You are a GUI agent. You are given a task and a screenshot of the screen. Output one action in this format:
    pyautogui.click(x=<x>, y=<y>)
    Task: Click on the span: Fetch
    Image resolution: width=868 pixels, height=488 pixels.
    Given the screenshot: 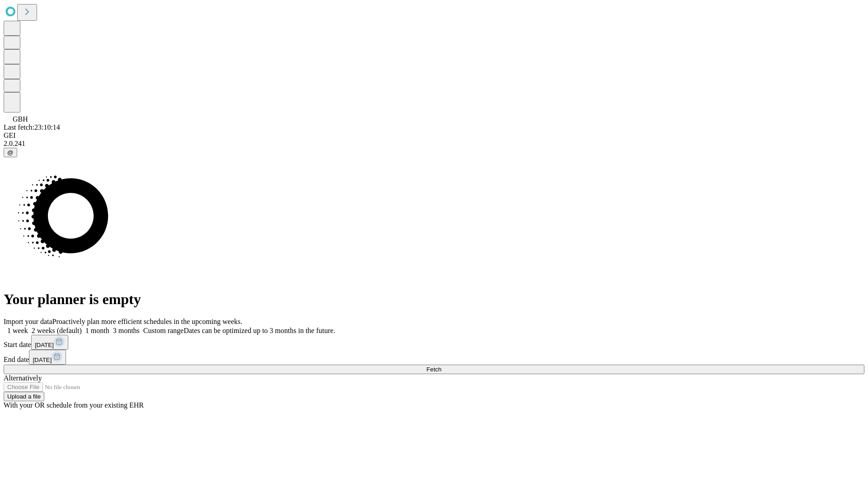 What is the action you would take?
    pyautogui.click(x=434, y=369)
    